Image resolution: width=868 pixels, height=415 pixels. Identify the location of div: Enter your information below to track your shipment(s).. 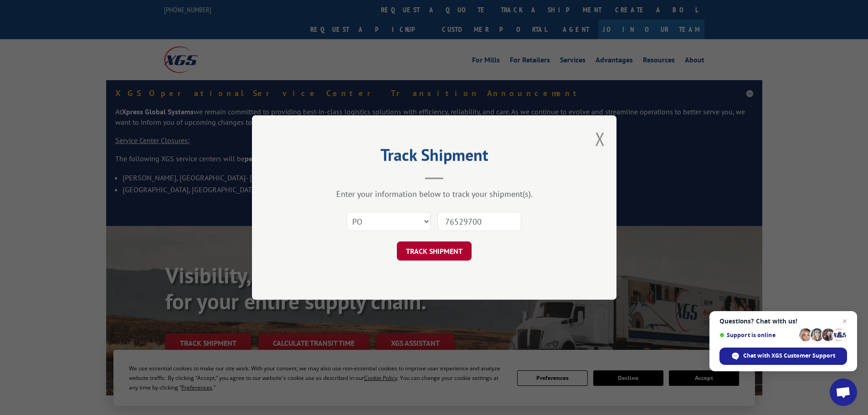
(434, 194).